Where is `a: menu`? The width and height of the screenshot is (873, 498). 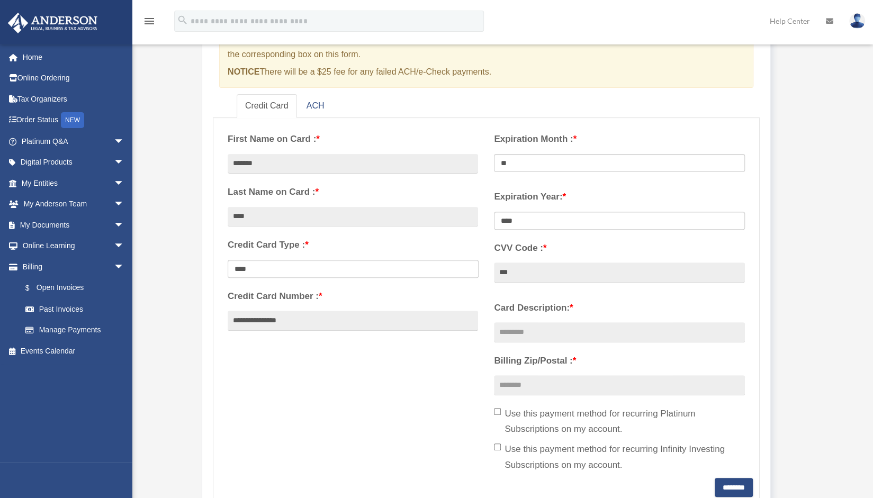
a: menu is located at coordinates (149, 23).